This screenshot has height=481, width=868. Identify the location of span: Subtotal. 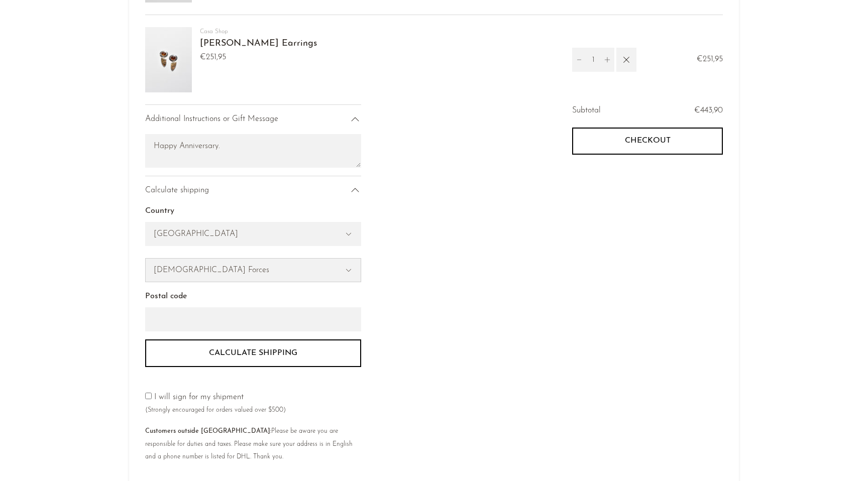
(586, 111).